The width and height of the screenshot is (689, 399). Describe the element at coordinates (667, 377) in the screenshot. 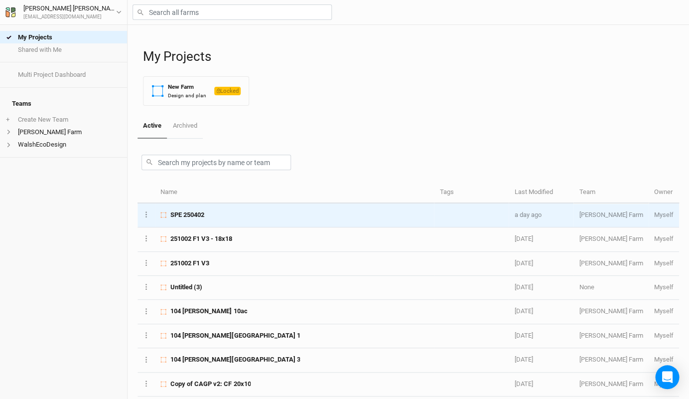

I see `div: Open Intercom Messenger` at that location.